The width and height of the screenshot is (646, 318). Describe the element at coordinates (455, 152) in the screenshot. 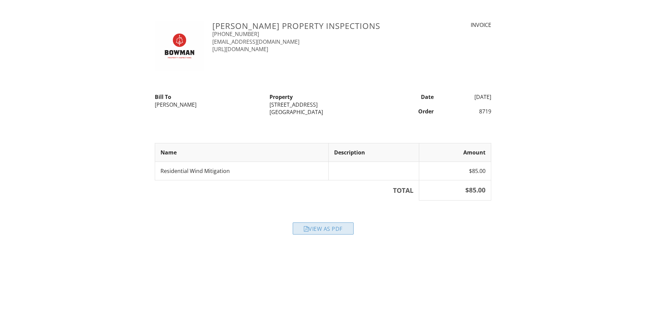

I see `th: Amount` at that location.